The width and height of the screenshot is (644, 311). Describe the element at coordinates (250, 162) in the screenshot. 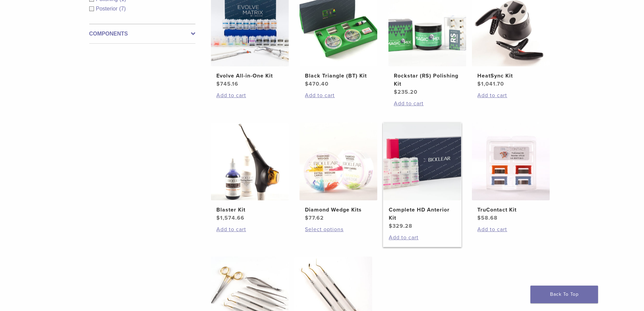

I see `img: Blaster Kit` at that location.